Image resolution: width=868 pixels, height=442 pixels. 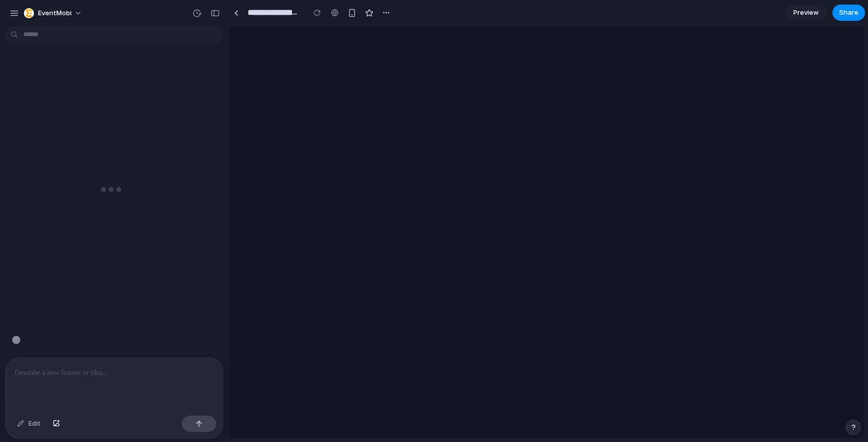 What do you see at coordinates (849, 13) in the screenshot?
I see `span: Share` at bounding box center [849, 13].